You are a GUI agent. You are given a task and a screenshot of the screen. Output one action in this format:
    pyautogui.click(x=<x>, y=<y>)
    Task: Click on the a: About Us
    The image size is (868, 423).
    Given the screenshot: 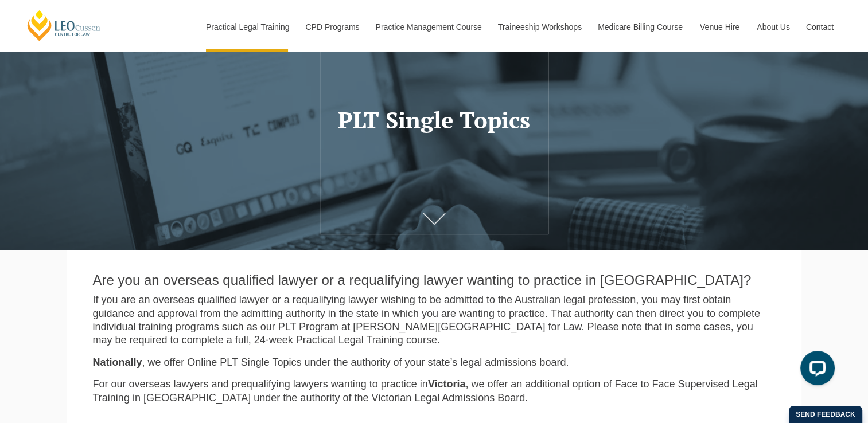 What is the action you would take?
    pyautogui.click(x=773, y=27)
    